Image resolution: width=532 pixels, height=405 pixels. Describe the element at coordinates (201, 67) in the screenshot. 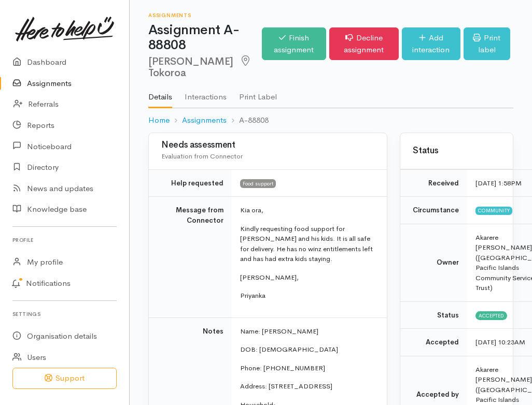

I see `span: Tokoroa` at that location.